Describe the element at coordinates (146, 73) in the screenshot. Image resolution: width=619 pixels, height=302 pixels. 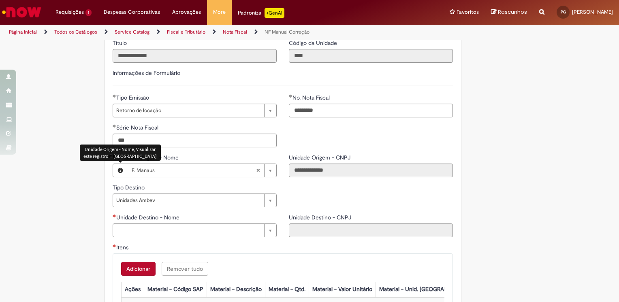
I see `label: Informações de Formulário` at that location.